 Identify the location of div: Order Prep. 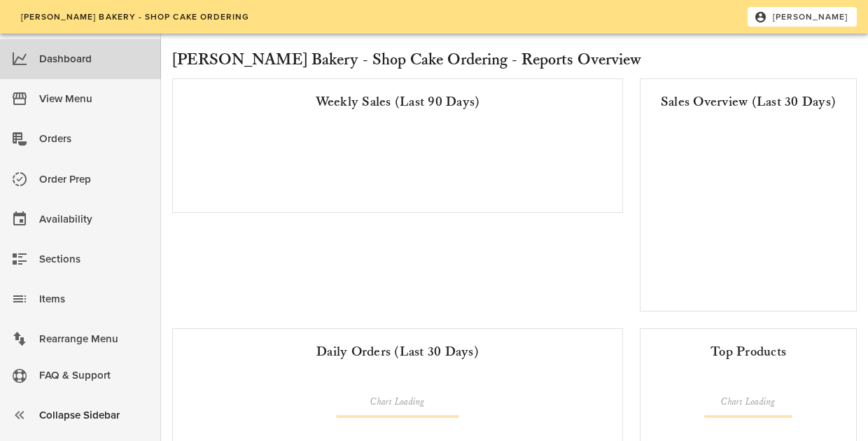
(95, 179).